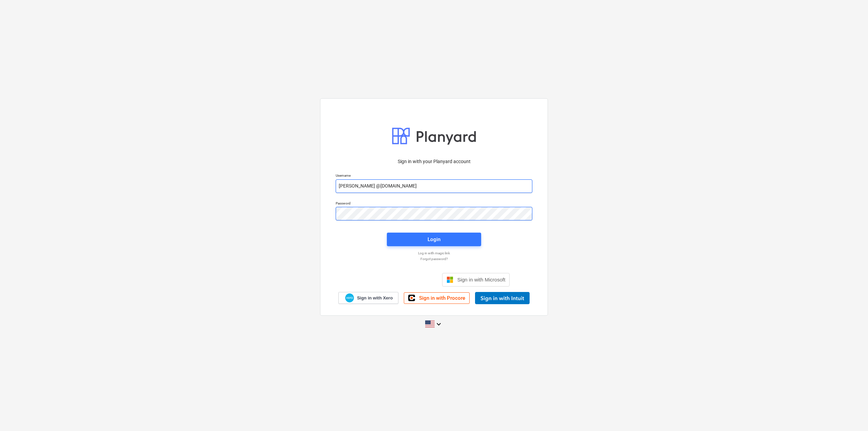 This screenshot has height=431, width=868. Describe the element at coordinates (434, 253) in the screenshot. I see `a: Log in with magic link` at that location.